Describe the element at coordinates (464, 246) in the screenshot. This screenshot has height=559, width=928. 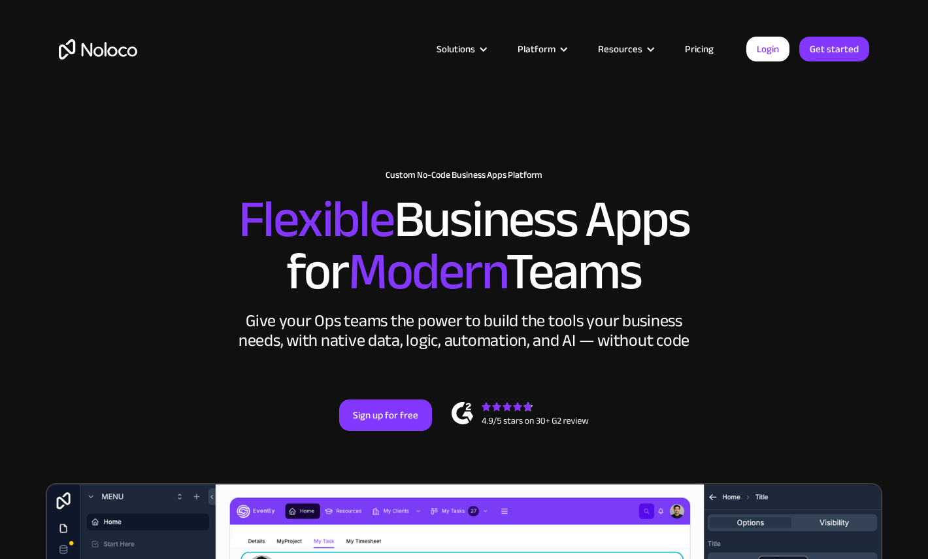
I see `h2: Business Apps for Teams` at that location.